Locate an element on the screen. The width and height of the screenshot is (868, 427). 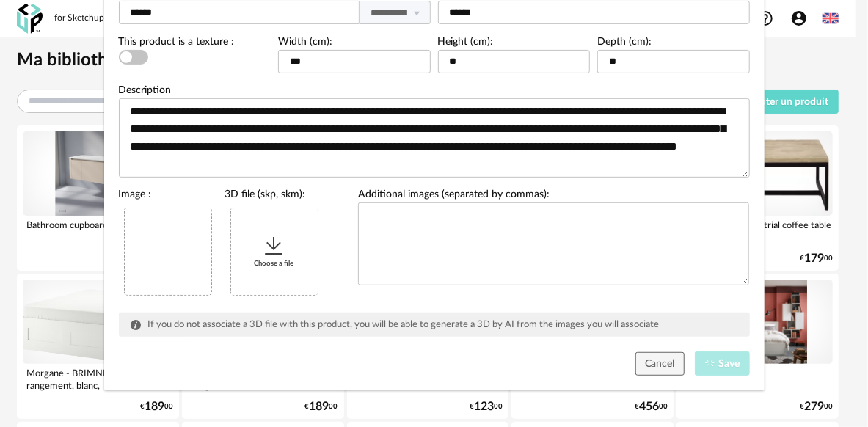
button: Cancel is located at coordinates (660, 364).